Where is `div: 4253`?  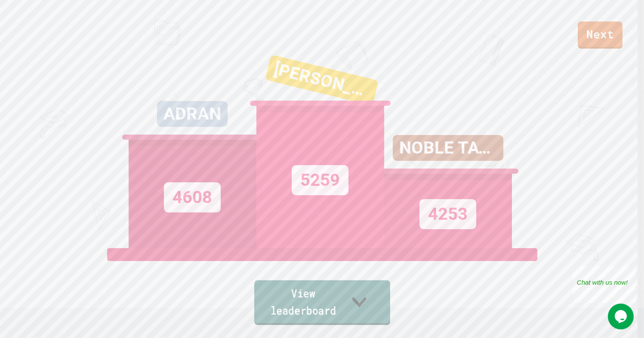
div: 4253 is located at coordinates (448, 214).